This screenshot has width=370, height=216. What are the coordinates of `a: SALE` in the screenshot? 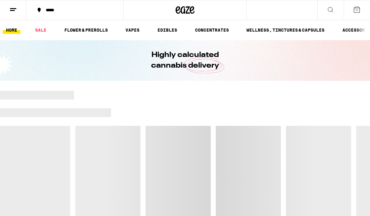 It's located at (41, 30).